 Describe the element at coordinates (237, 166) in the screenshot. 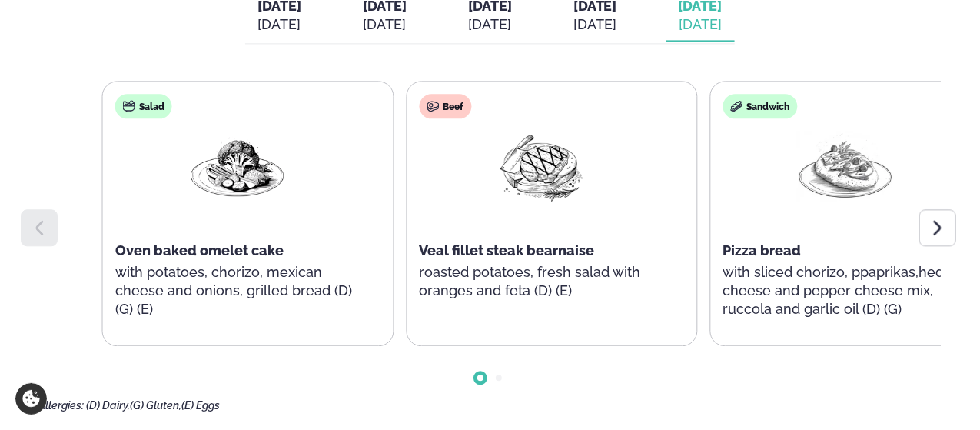

I see `img: Vegan.png` at that location.